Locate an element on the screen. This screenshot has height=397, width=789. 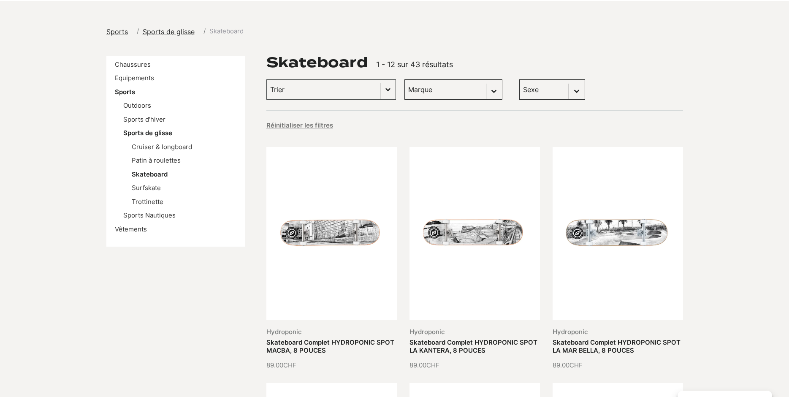
h1: Skateboard is located at coordinates (317, 62).